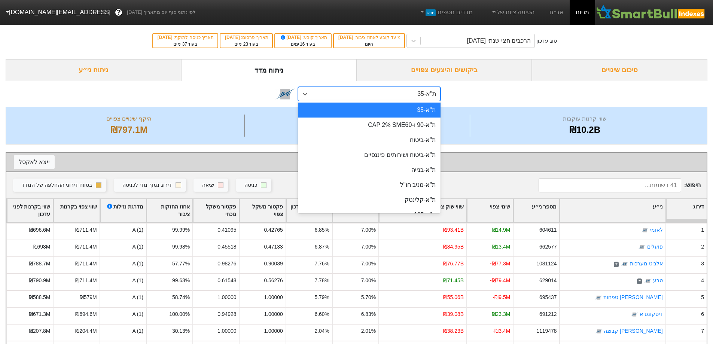 This screenshot has height=344, width=713. I want to click on div: 7.78%, so click(322, 280).